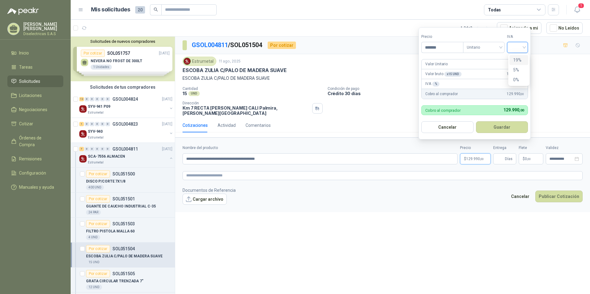 This screenshot has height=294, width=590. What do you see at coordinates (484, 47) in the screenshot?
I see `span: Unitario` at bounding box center [484, 47].